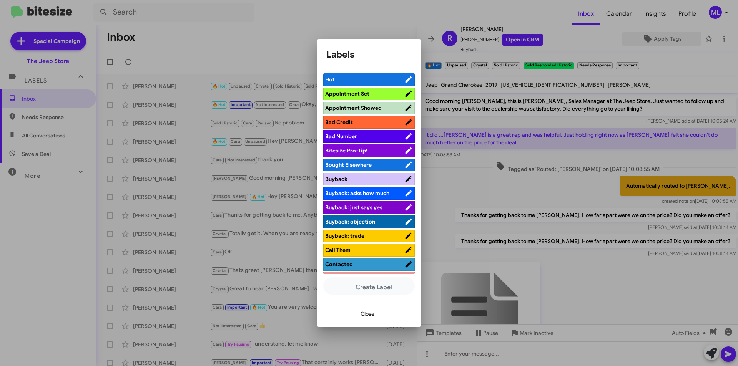 The image size is (738, 366). What do you see at coordinates (367, 314) in the screenshot?
I see `button: Close` at bounding box center [367, 314].